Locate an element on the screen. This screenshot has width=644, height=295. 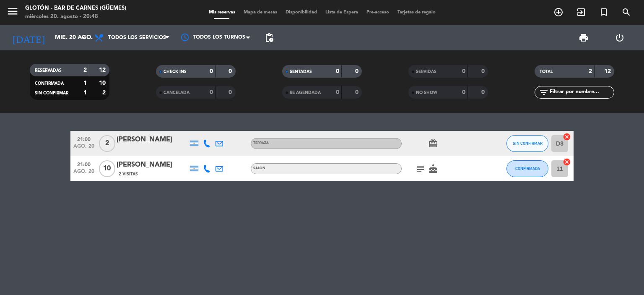
span: RESERVADAS is located at coordinates (49, 70).